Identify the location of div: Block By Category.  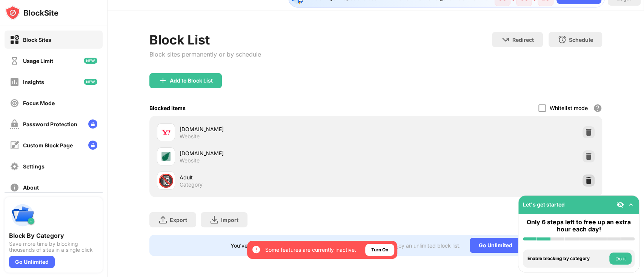
(54, 236).